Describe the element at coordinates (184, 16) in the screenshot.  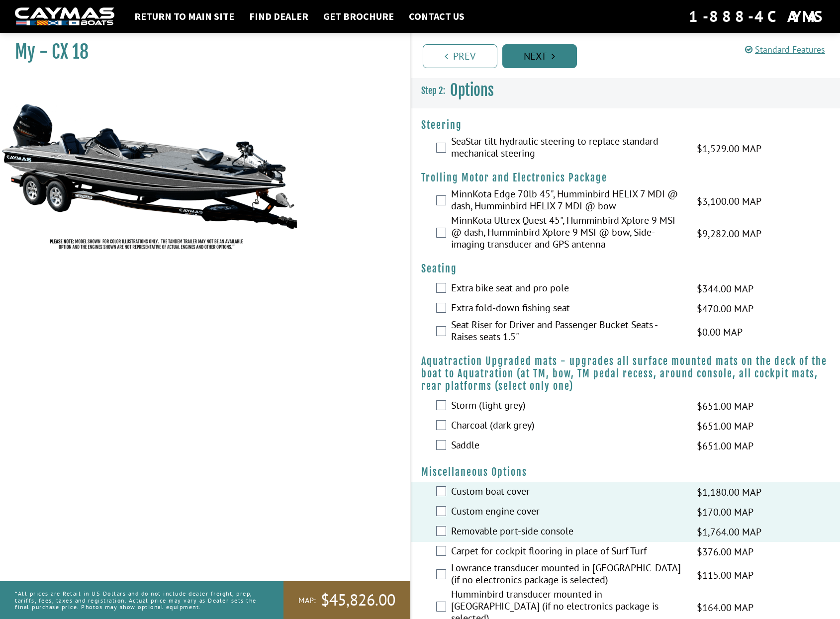
I see `a: Return to main site` at that location.